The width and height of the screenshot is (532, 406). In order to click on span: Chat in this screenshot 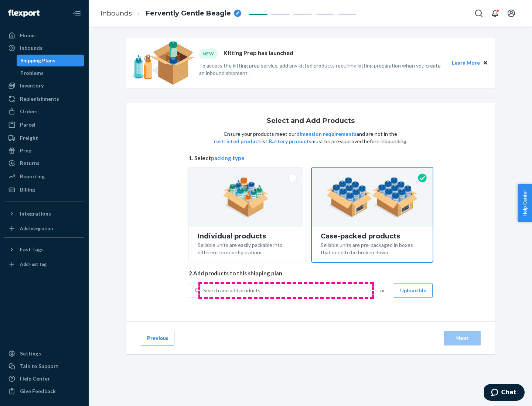, I will do `click(25, 9)`.